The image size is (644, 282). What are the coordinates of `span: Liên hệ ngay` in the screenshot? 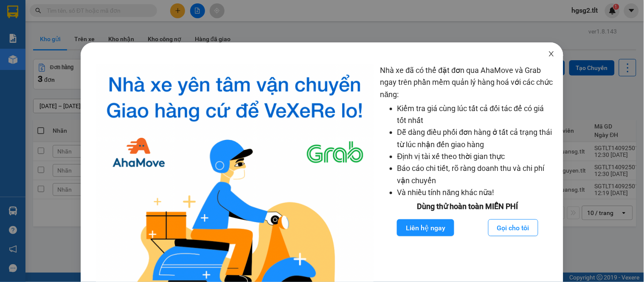 It's located at (425, 228).